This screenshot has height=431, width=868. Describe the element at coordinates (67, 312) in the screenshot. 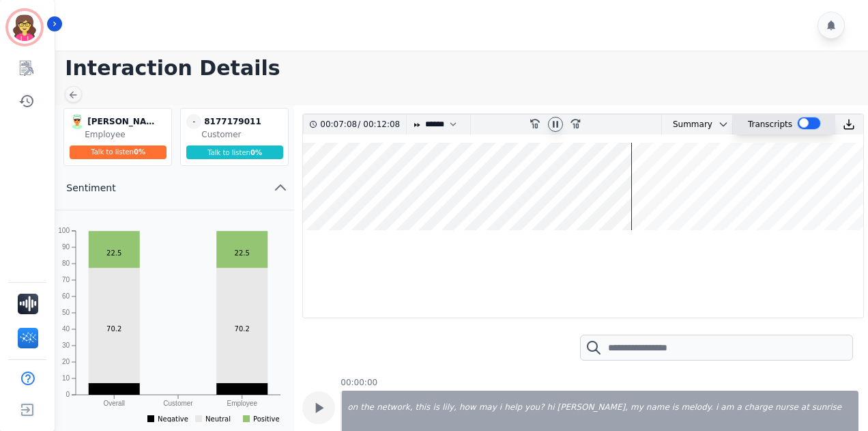

I see `text: 50` at that location.